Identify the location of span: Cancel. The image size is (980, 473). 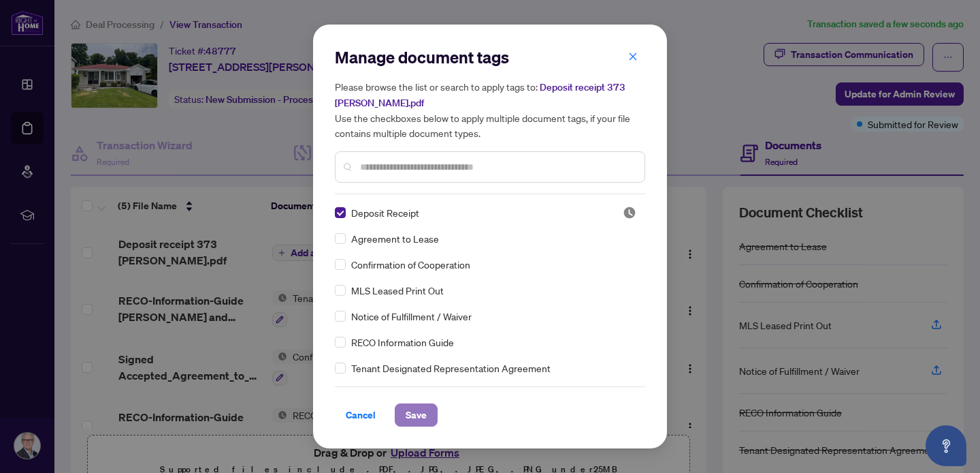
(361, 415).